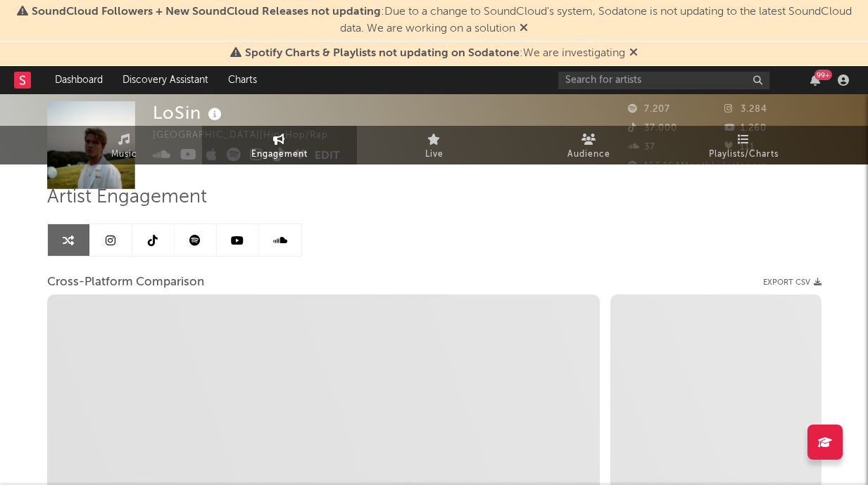  Describe the element at coordinates (649, 109) in the screenshot. I see `span: 7.207` at that location.